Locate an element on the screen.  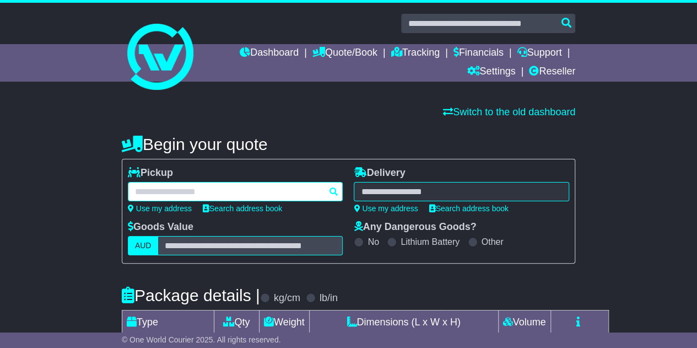
td: Volume is located at coordinates (524, 322).